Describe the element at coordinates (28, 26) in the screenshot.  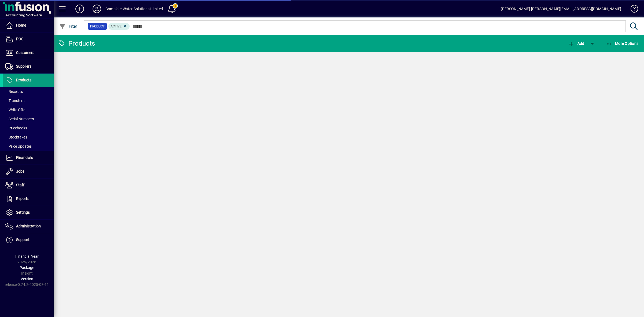
I see `a: Home` at that location.